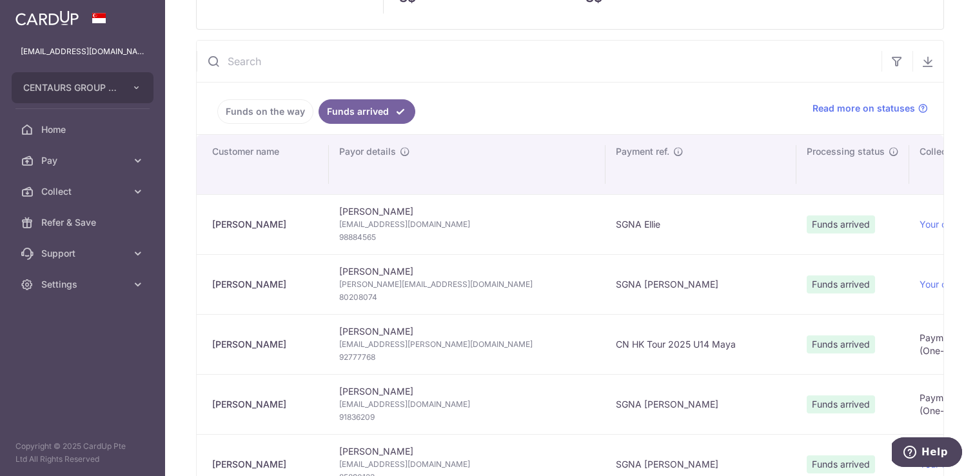  What do you see at coordinates (701, 164) in the screenshot?
I see `th: Payment ref.` at bounding box center [701, 164].